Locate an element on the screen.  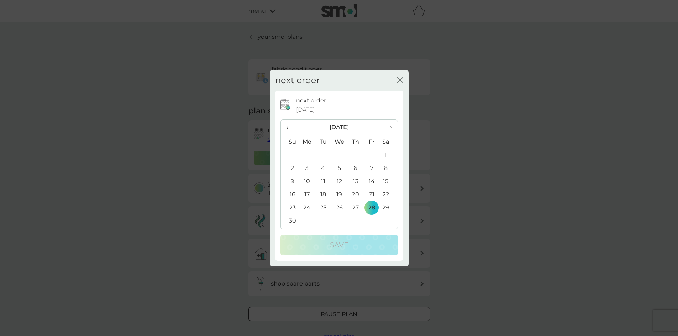
td: 26 is located at coordinates (339, 208).